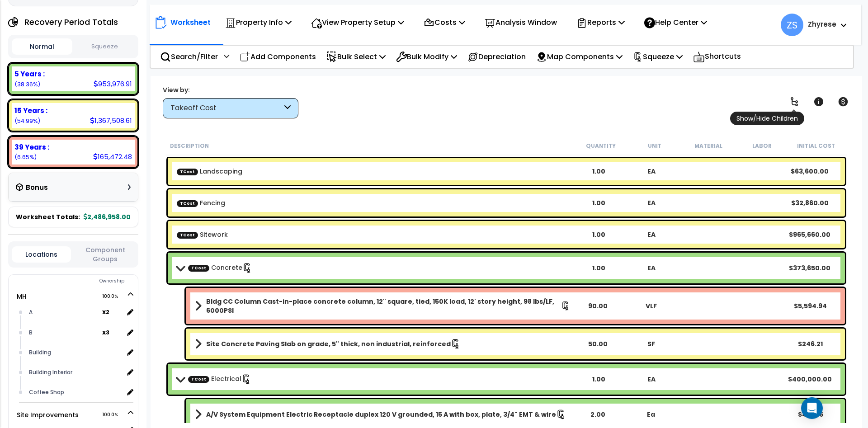 The height and width of the screenshot is (428, 868). Describe the element at coordinates (105, 254) in the screenshot. I see `button: Component Groups` at that location.